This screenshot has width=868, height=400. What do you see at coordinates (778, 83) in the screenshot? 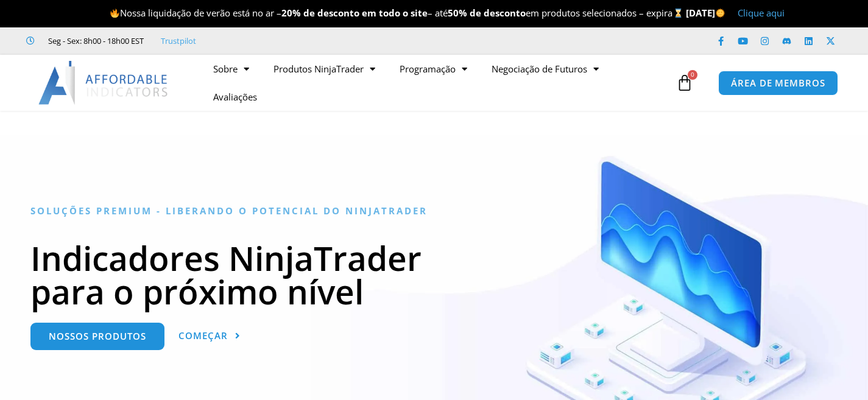
I see `font: ÁREA DE MEMBROS` at bounding box center [778, 83].